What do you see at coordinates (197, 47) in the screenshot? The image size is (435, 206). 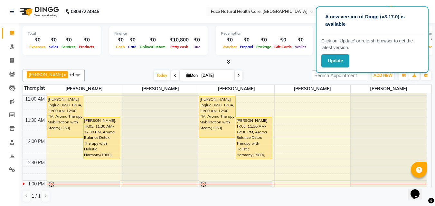 I see `span: Due` at bounding box center [197, 47].